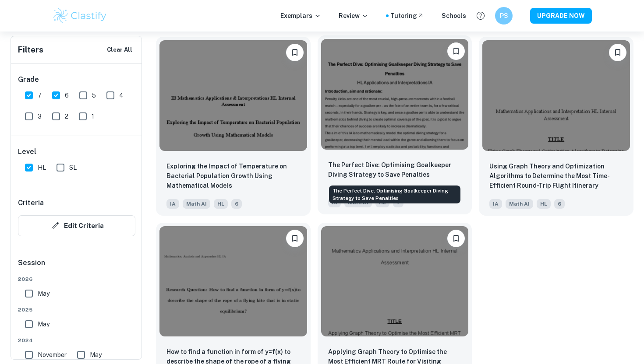 This screenshot has height=364, width=644. What do you see at coordinates (93, 117) in the screenshot?
I see `span: 1` at bounding box center [93, 117].